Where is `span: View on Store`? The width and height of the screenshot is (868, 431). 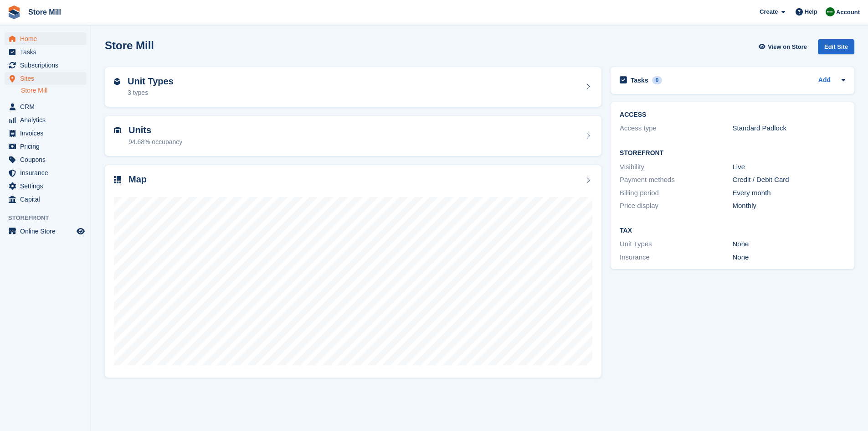
span: View on Store is located at coordinates (787, 47).